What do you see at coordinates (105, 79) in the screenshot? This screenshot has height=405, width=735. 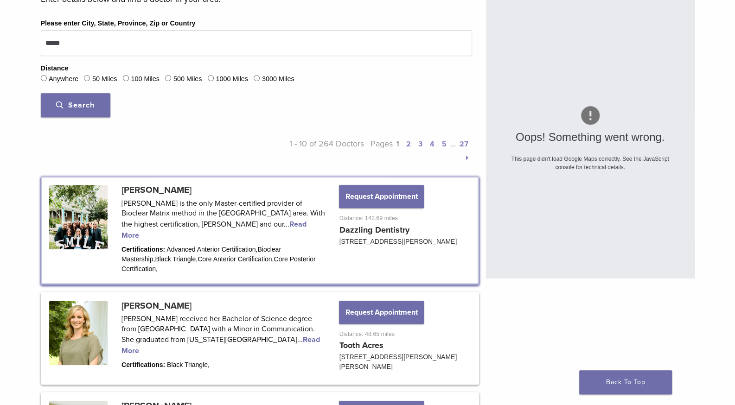 I see `label: 50 Miles` at bounding box center [105, 79].